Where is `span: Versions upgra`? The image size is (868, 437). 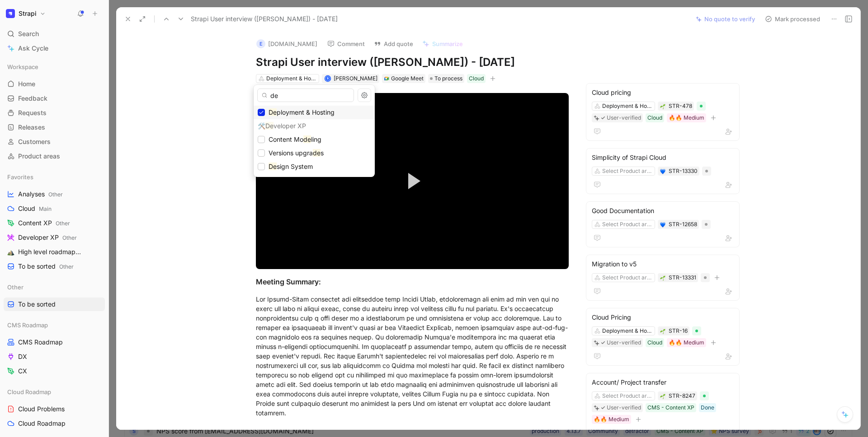
span: Versions upgra is located at coordinates (291, 153).